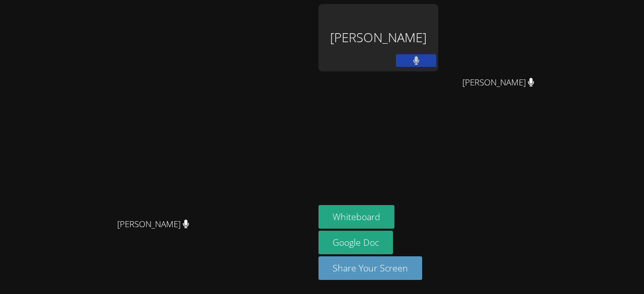 This screenshot has height=294, width=644. Describe the element at coordinates (356, 217) in the screenshot. I see `button: Whiteboard` at that location.